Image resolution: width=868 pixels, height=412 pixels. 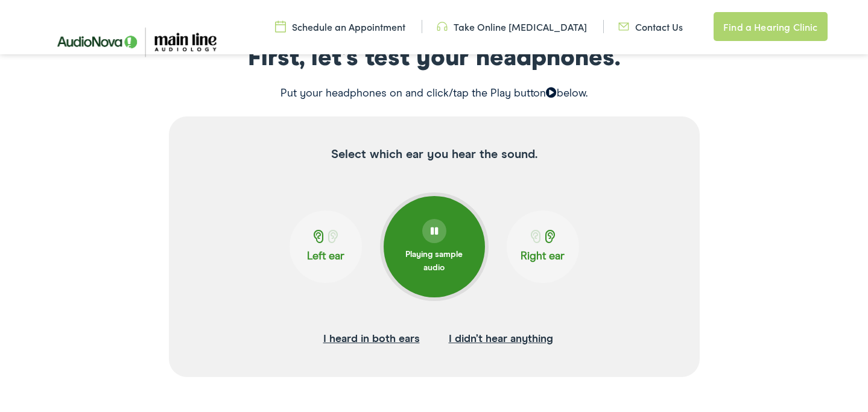 What do you see at coordinates (770, 26) in the screenshot?
I see `a: Find a Hearing Clinic` at bounding box center [770, 26].